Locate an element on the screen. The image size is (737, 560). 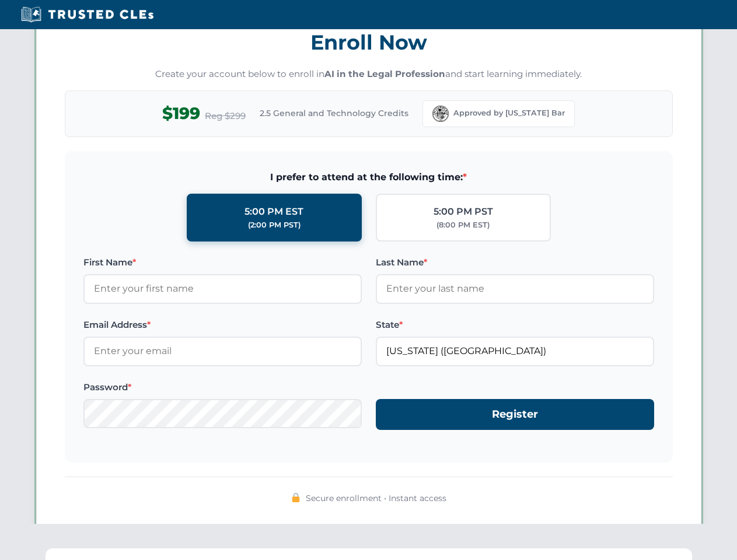
p: Create your account below to enroll in and start learning immediately. is located at coordinates (369, 74).